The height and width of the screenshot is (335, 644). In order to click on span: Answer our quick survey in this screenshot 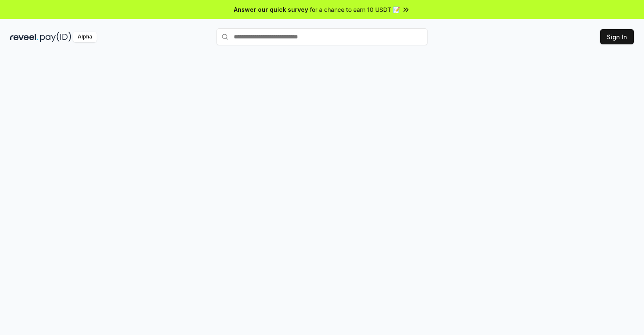, I will do `click(271, 9)`.